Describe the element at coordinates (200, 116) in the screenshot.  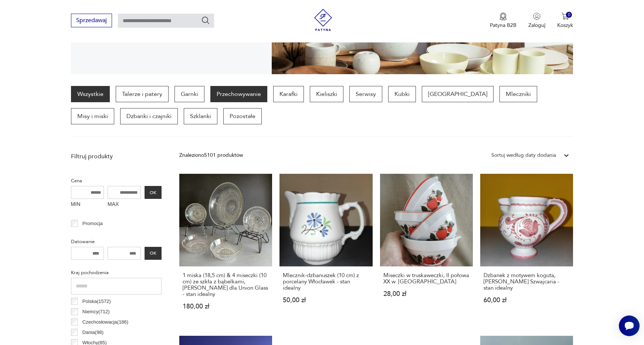
I see `a: Szklanki` at that location.